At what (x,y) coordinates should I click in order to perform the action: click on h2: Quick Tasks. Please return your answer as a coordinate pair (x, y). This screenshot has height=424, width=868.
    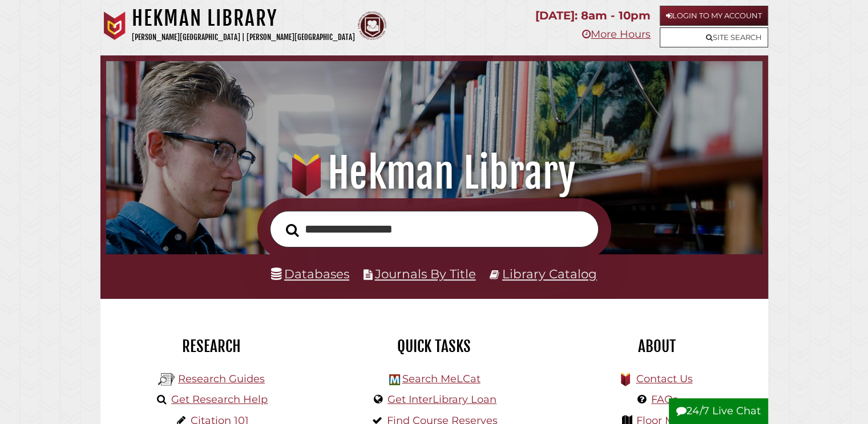
    Looking at the image, I should click on (435, 347).